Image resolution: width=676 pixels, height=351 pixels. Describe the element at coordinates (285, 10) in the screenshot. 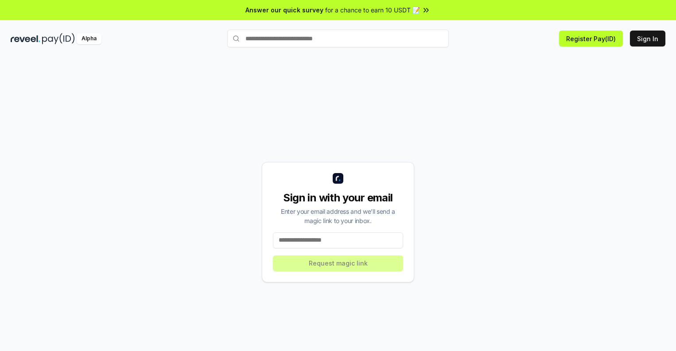

I see `span: Answer our quick survey` at that location.